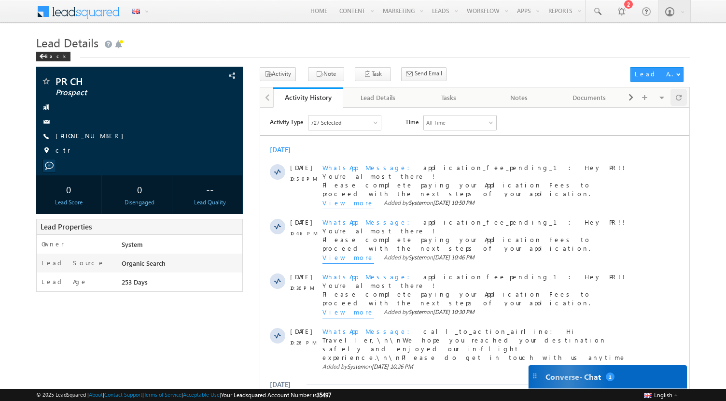 The width and height of the screenshot is (726, 401). What do you see at coordinates (590, 98) in the screenshot?
I see `a: Documents` at bounding box center [590, 98].